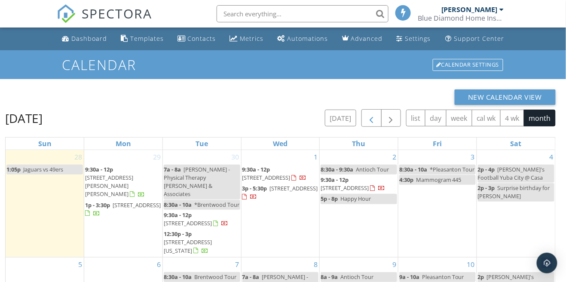  Describe the element at coordinates (315, 157) in the screenshot. I see `a: Go to October 1, 2025` at that location.